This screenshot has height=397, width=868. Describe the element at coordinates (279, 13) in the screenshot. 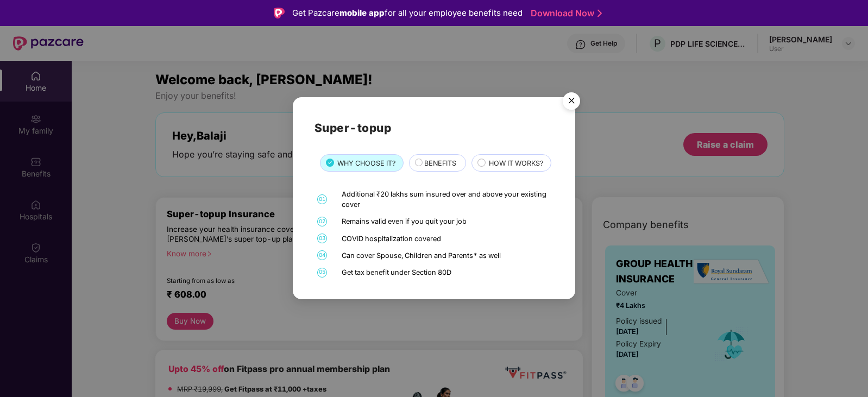

I see `img: Logo` at that location.